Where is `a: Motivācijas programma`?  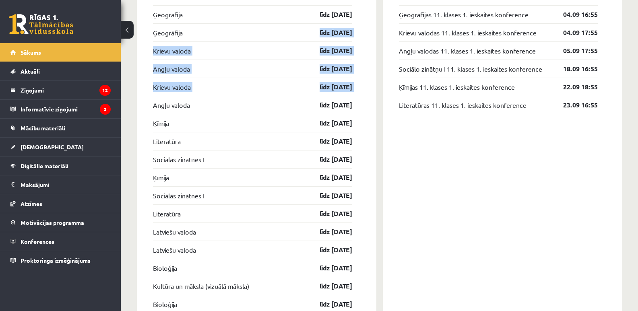
a: Motivācijas programma is located at coordinates (60, 223).